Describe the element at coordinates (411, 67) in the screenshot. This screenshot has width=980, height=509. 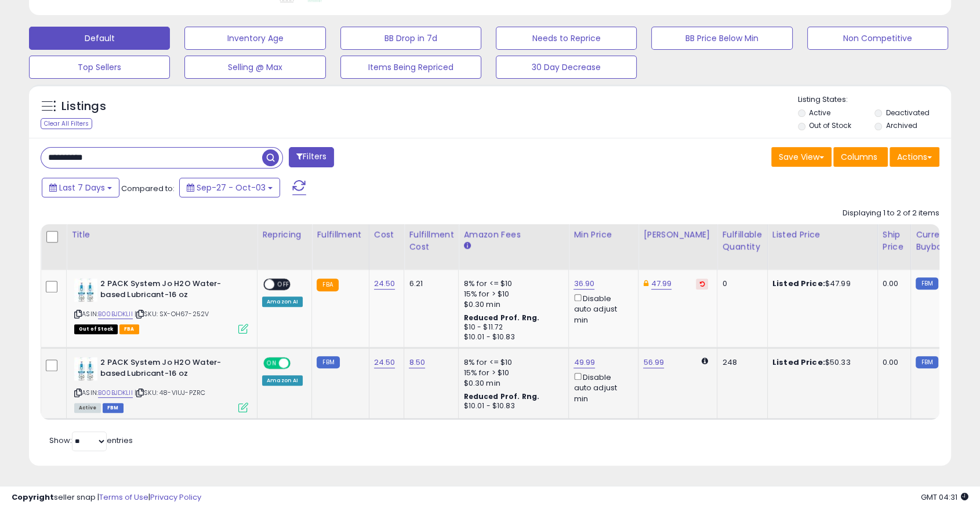
I see `button: Items Being Repriced` at that location.